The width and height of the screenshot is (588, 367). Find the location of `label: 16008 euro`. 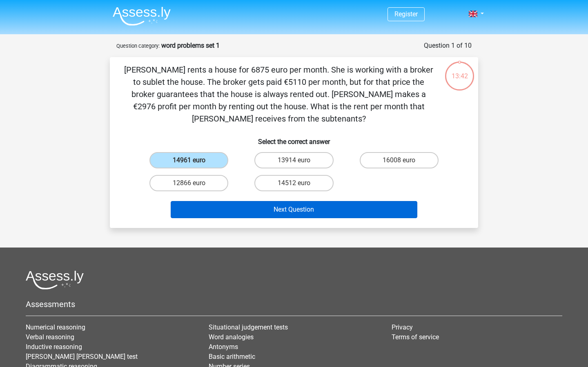

label: 16008 euro is located at coordinates (399, 161).